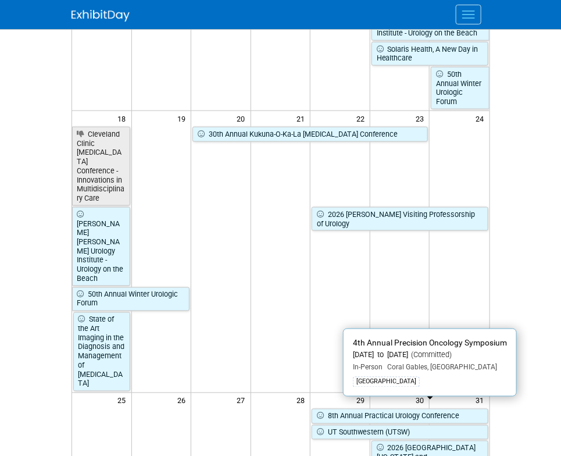 This screenshot has height=456, width=561. What do you see at coordinates (101, 16) in the screenshot?
I see `img: ExhibitDay` at bounding box center [101, 16].